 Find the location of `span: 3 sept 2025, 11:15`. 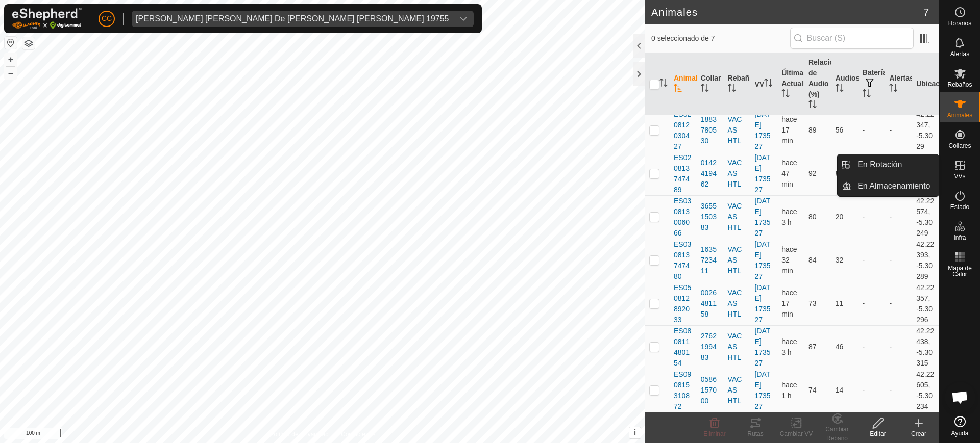

span: 3 sept 2025, 11:15 is located at coordinates (789, 303).